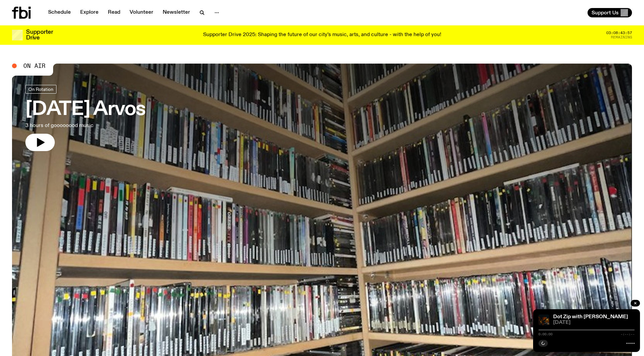  I want to click on span: Remaining, so click(621, 37).